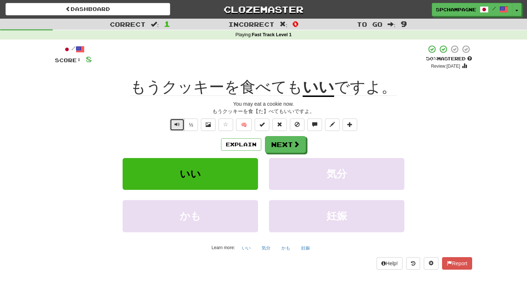 This screenshot has width=527, height=289. Describe the element at coordinates (183, 125) in the screenshot. I see `div: Text-to-speech controls` at that location.